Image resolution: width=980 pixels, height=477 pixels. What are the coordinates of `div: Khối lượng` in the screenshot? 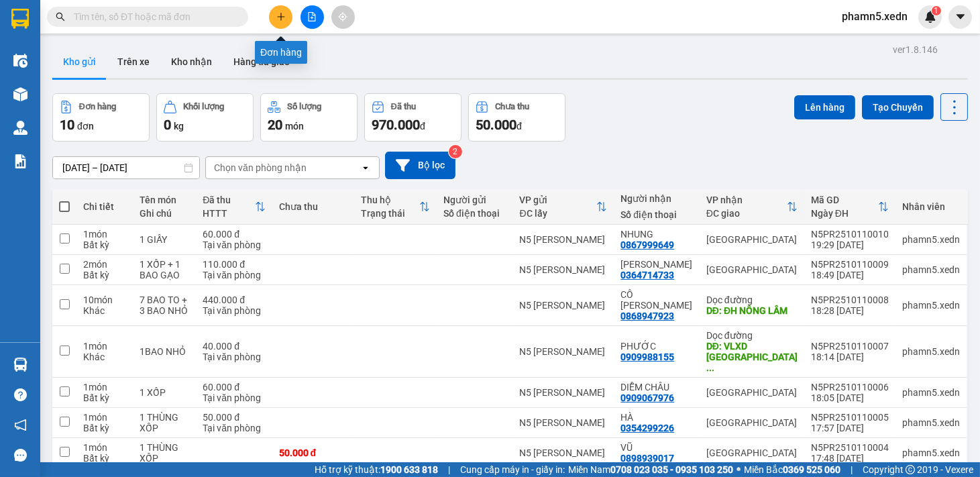 It's located at (203, 106).